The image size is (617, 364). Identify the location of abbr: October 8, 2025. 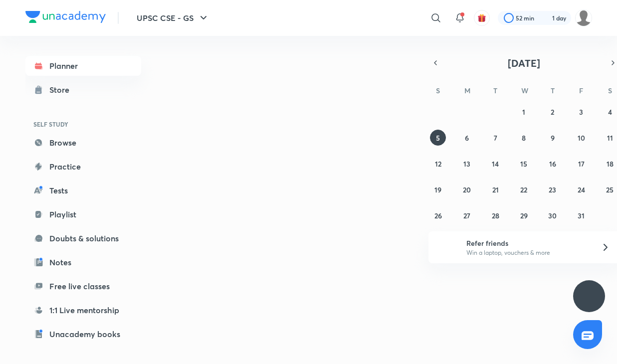
(524, 137).